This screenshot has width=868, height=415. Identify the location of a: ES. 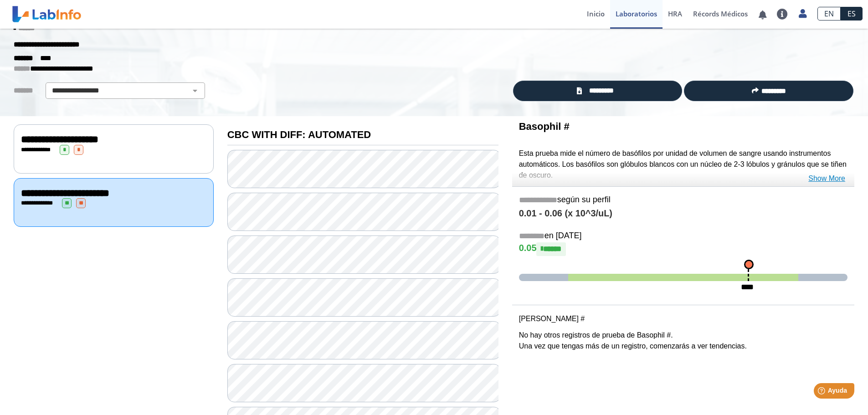
(851, 14).